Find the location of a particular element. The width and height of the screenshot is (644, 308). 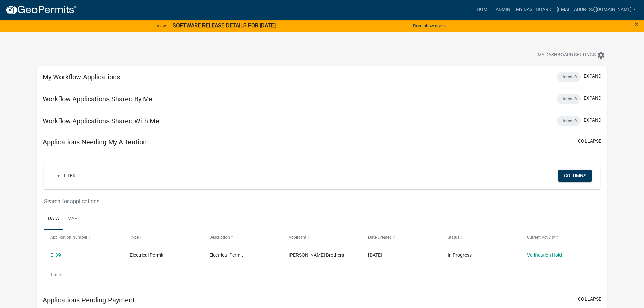

h5: Workflow Applications Shared With Me: is located at coordinates (102, 121).